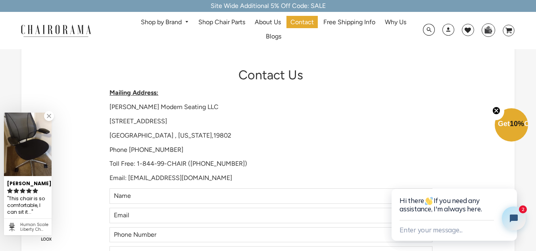 The width and height of the screenshot is (536, 251). I want to click on input: Phone Number, so click(271, 235).